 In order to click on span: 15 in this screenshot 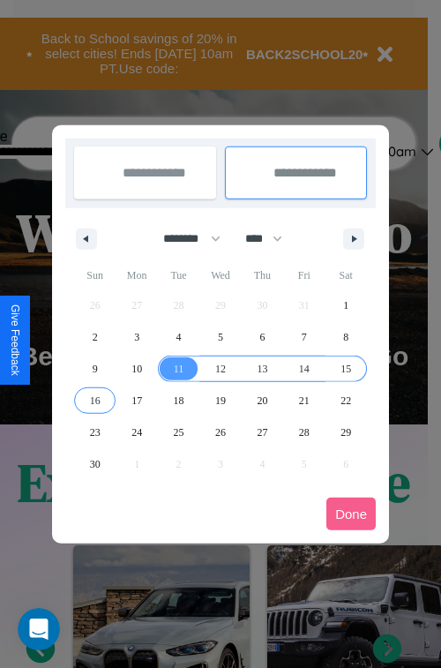, I will do `click(346, 369)`.